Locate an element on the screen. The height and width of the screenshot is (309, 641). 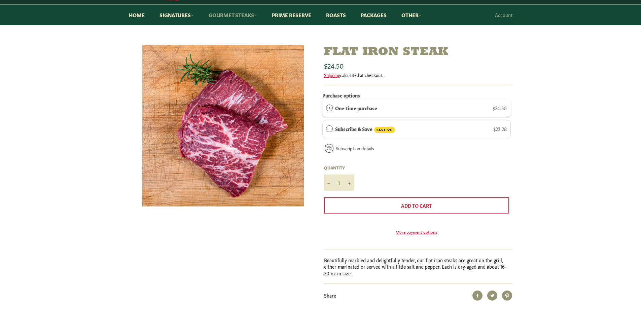
label: Purchase options is located at coordinates (341, 95).